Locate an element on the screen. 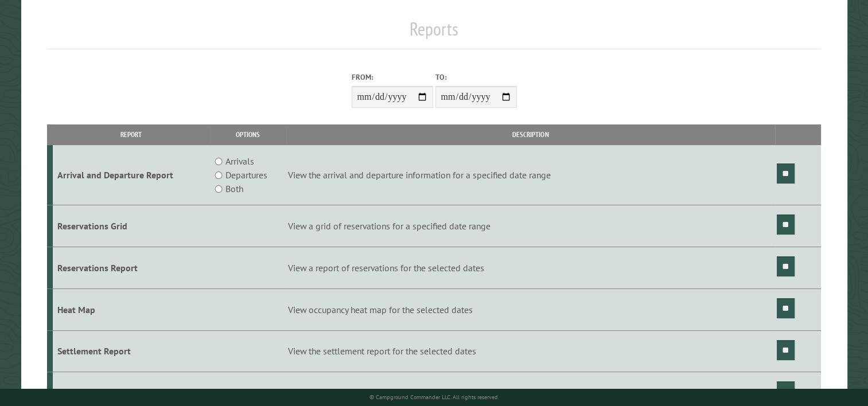 The height and width of the screenshot is (406, 868). label: To: is located at coordinates (476, 77).